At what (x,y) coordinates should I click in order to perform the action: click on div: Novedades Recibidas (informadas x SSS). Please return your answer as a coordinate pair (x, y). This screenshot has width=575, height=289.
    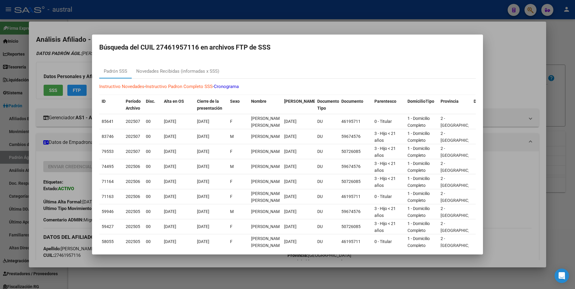
    Looking at the image, I should click on (178, 71).